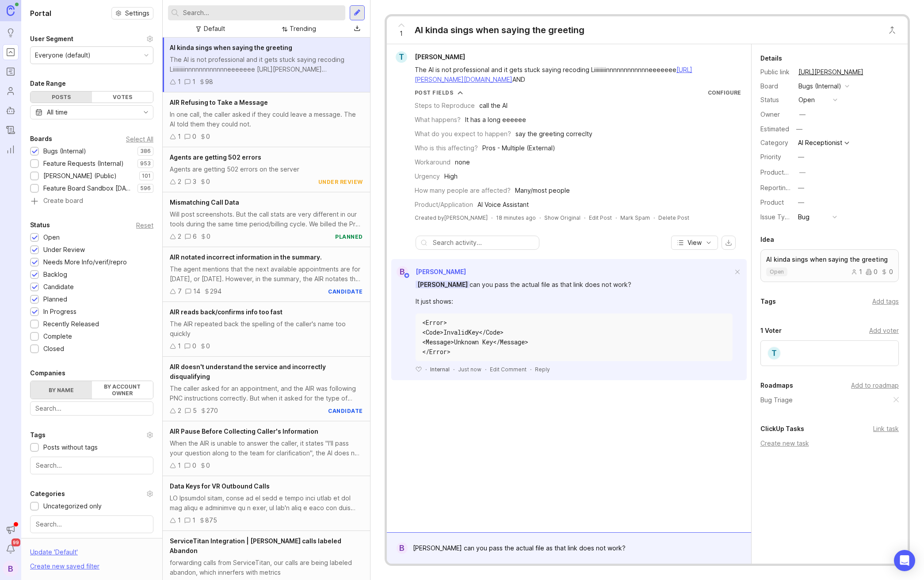 This screenshot has width=924, height=580. I want to click on div: Tags, so click(38, 435).